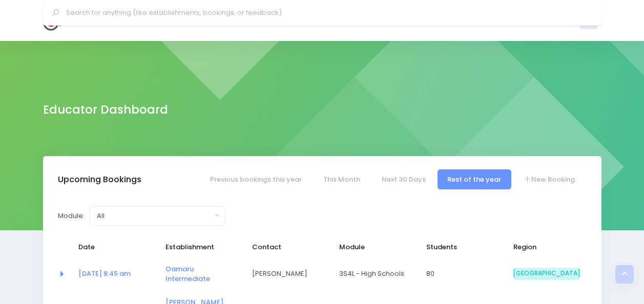 This screenshot has width=644, height=304. Describe the element at coordinates (376, 274) in the screenshot. I see `td: 3S4L - High Schools` at that location.